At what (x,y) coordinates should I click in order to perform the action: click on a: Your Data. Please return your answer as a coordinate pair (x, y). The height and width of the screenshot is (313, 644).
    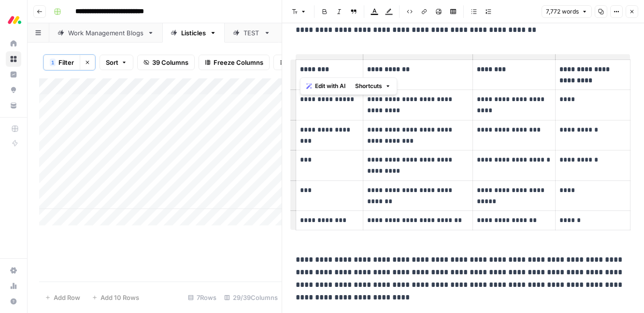
    Looking at the image, I should click on (13, 105).